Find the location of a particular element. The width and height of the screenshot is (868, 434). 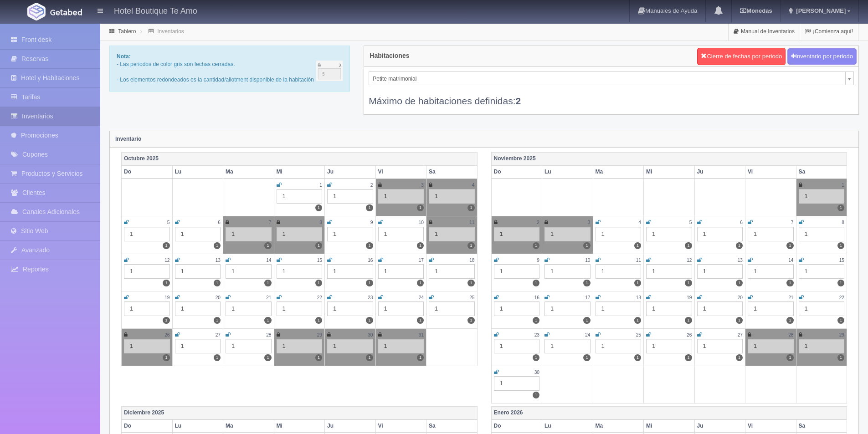

th: Diciembre 2025 is located at coordinates (299, 413).